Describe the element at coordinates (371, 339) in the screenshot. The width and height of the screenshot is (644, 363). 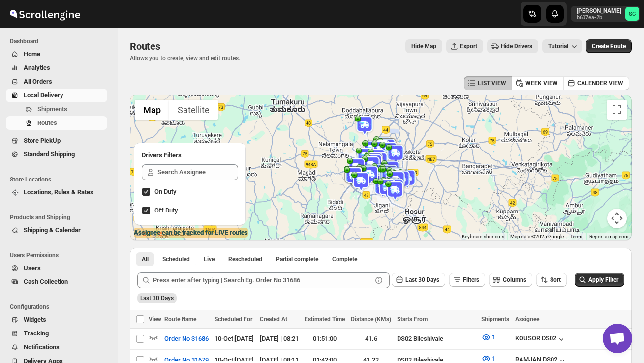
I see `div: 41.6` at that location.